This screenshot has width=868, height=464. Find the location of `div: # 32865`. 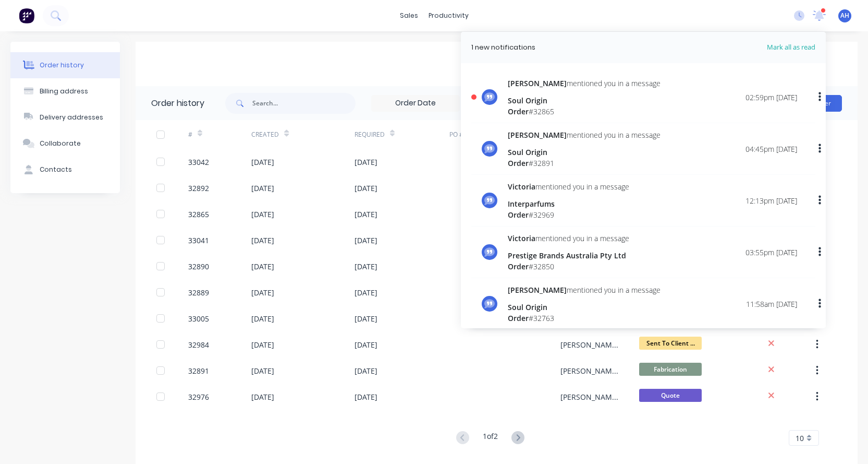

div: # 32865 is located at coordinates (584, 111).